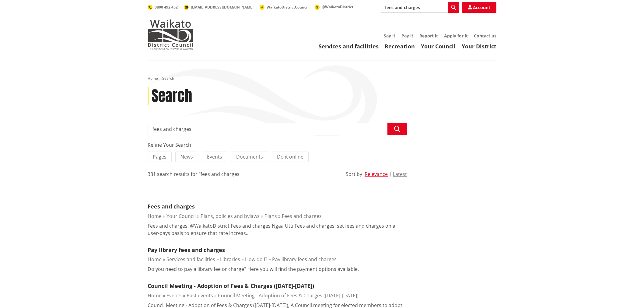  I want to click on button: Relevance, so click(376, 174).